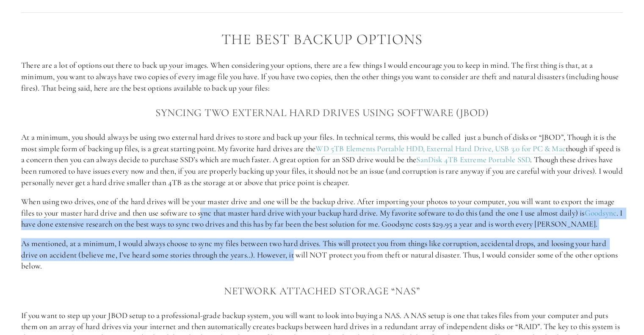 This screenshot has width=644, height=335. Describe the element at coordinates (322, 291) in the screenshot. I see `h3: Network Attached Storage “NAS”` at that location.